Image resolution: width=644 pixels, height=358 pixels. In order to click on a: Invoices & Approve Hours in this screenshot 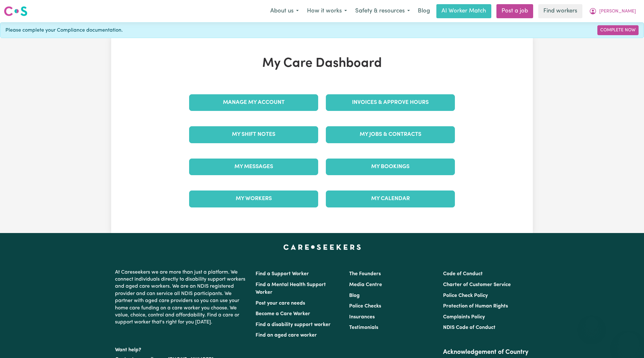, I will do `click(390, 103)`.